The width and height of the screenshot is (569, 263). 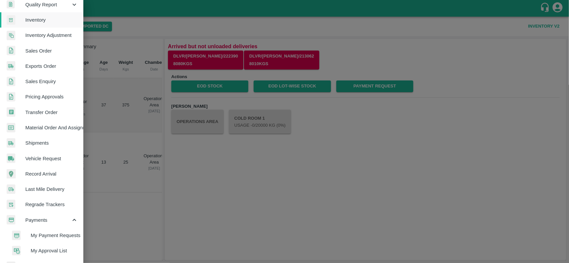 I want to click on span: Vehicle Request, so click(x=52, y=159).